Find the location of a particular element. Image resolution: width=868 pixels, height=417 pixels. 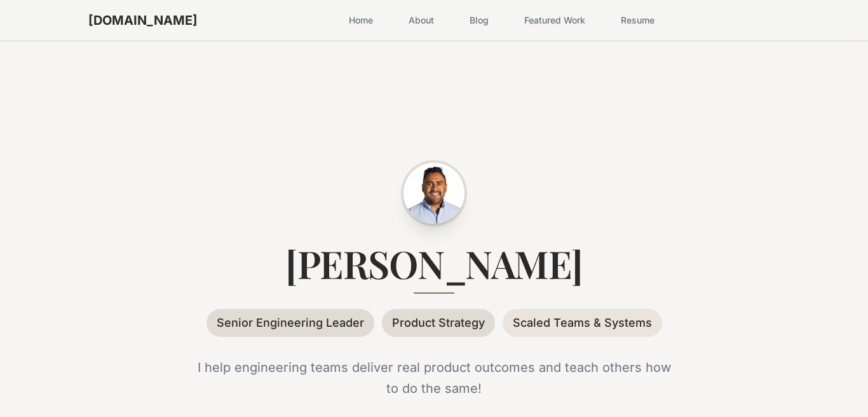

span: Scaled Teams & Systems is located at coordinates (582, 323).